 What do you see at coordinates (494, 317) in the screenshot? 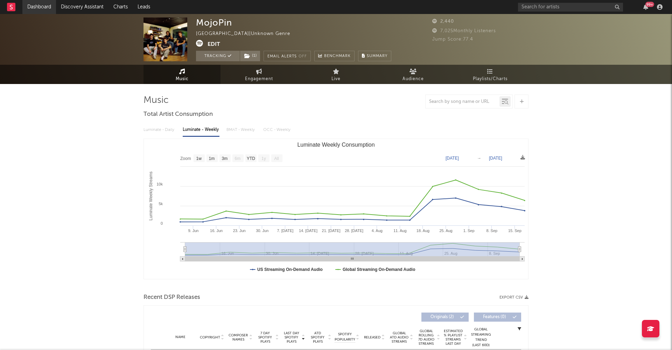
I see `span: Features ( 0 )` at bounding box center [494, 317].